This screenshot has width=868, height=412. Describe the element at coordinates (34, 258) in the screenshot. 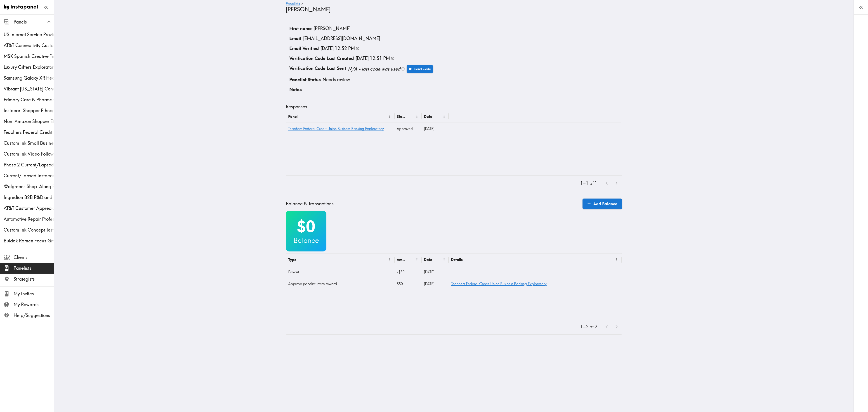

I see `span: Clients` at that location.